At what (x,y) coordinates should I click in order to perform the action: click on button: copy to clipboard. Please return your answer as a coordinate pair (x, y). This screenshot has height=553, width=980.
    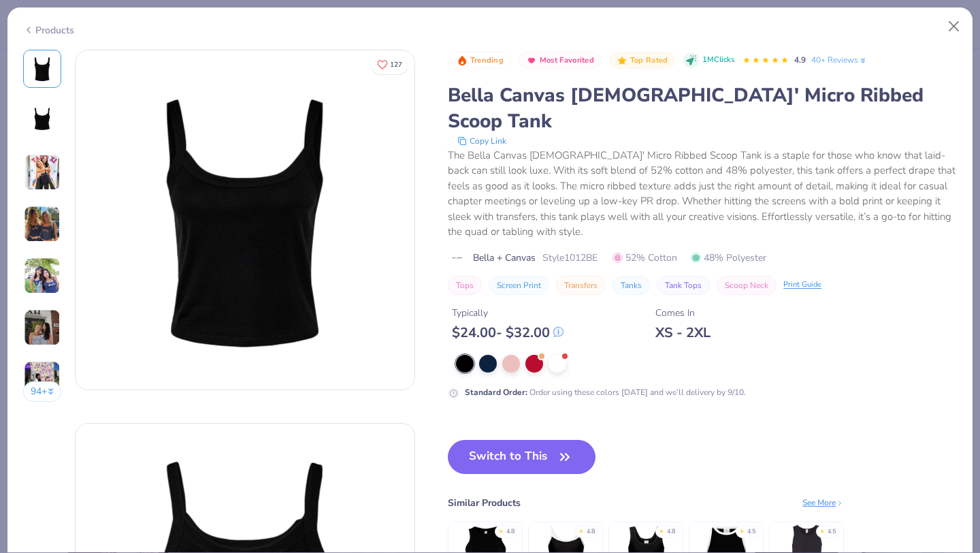
    Looking at the image, I should click on (482, 141).